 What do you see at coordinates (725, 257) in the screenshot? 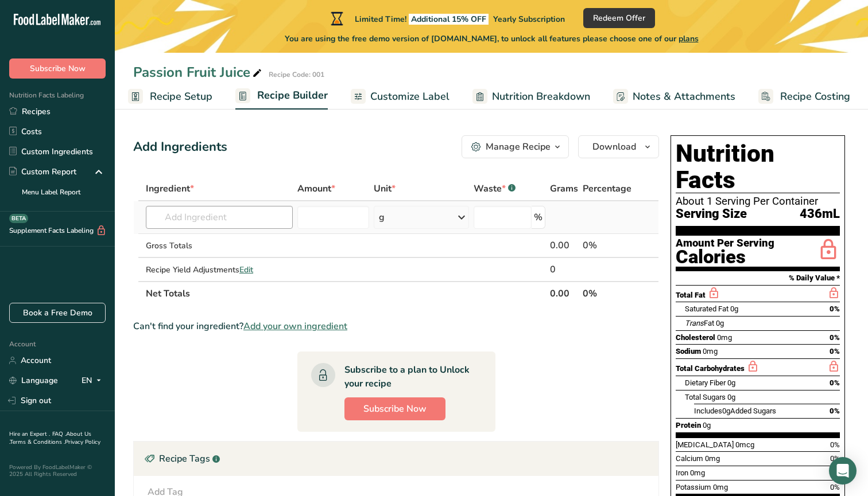
I see `div: Calories` at bounding box center [725, 257].